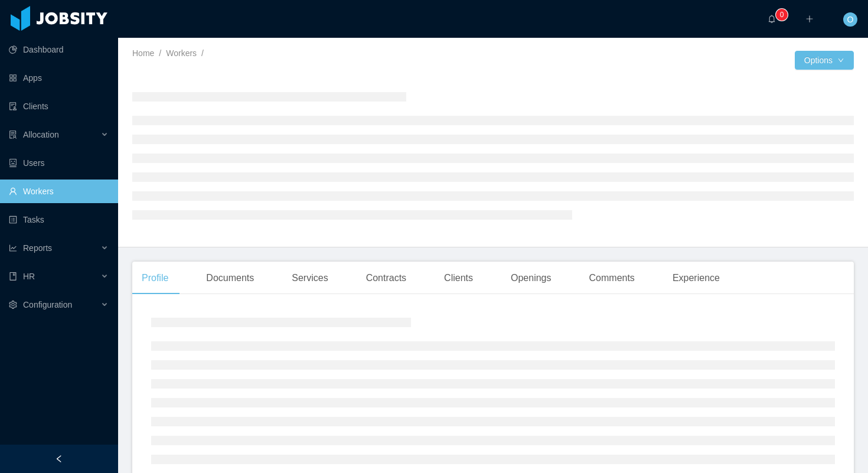  Describe the element at coordinates (810, 19) in the screenshot. I see `i: icon: plus` at that location.